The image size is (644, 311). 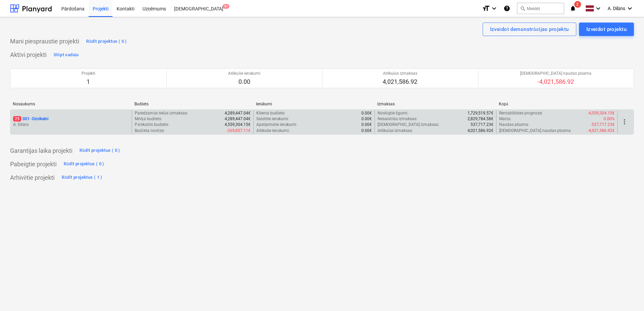 What do you see at coordinates (541, 8) in the screenshot?
I see `button: Meklēt` at bounding box center [541, 8].